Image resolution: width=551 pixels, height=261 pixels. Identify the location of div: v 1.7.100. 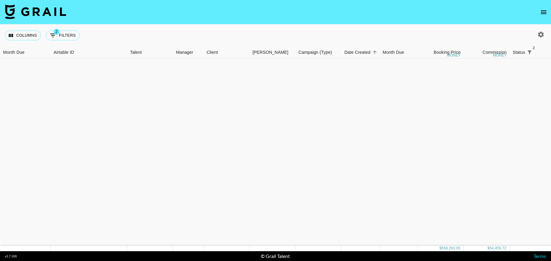
(11, 256).